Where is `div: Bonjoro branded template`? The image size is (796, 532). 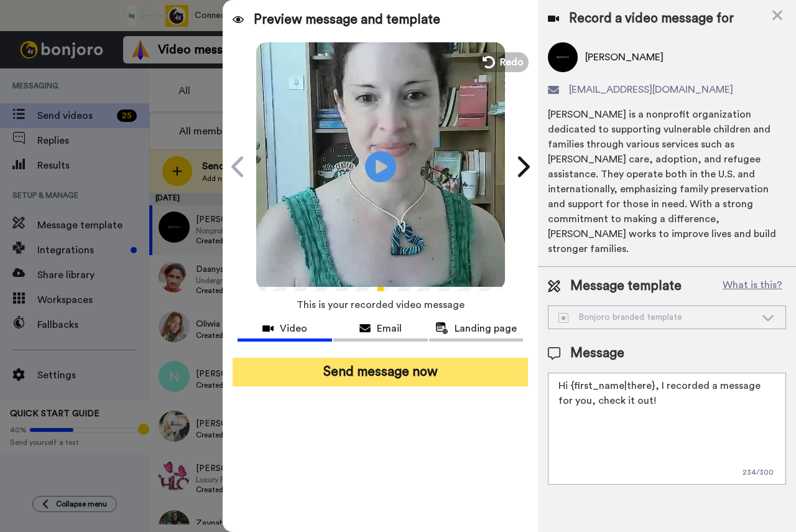 div: Bonjoro branded template is located at coordinates (657, 317).